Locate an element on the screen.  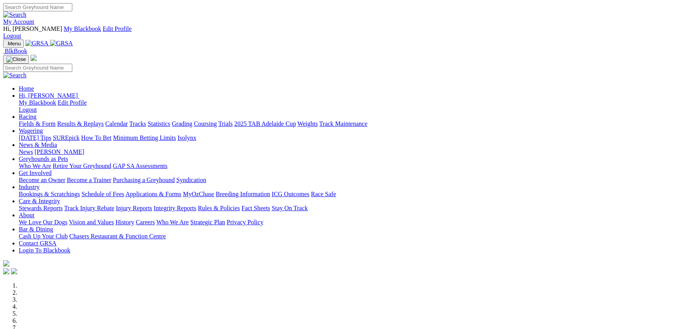
a: Results & Replays is located at coordinates (80, 124).